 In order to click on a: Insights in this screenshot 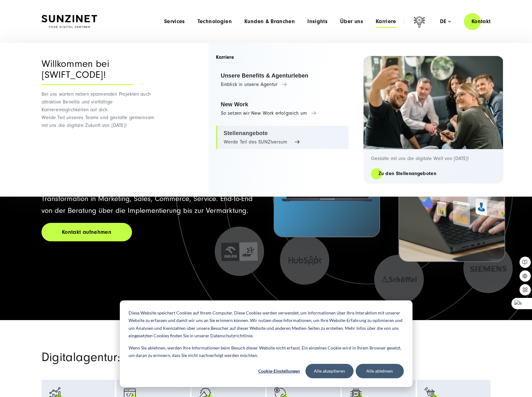, I will do `click(317, 21)`.